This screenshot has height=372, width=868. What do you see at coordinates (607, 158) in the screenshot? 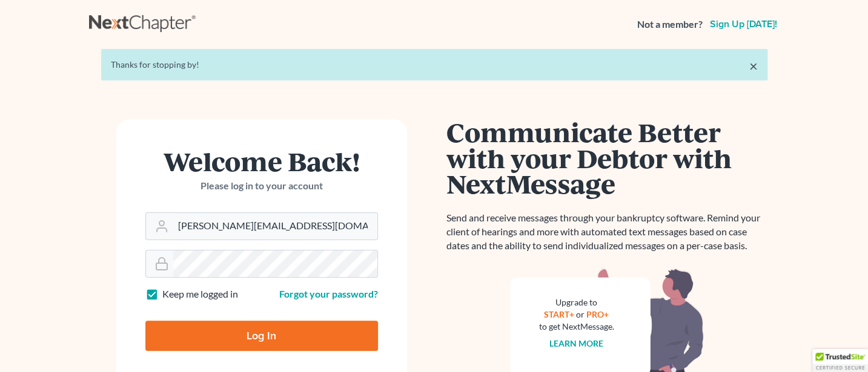
I see `h1: Communicate Better with your Debtor with NextMessage` at bounding box center [607, 158].